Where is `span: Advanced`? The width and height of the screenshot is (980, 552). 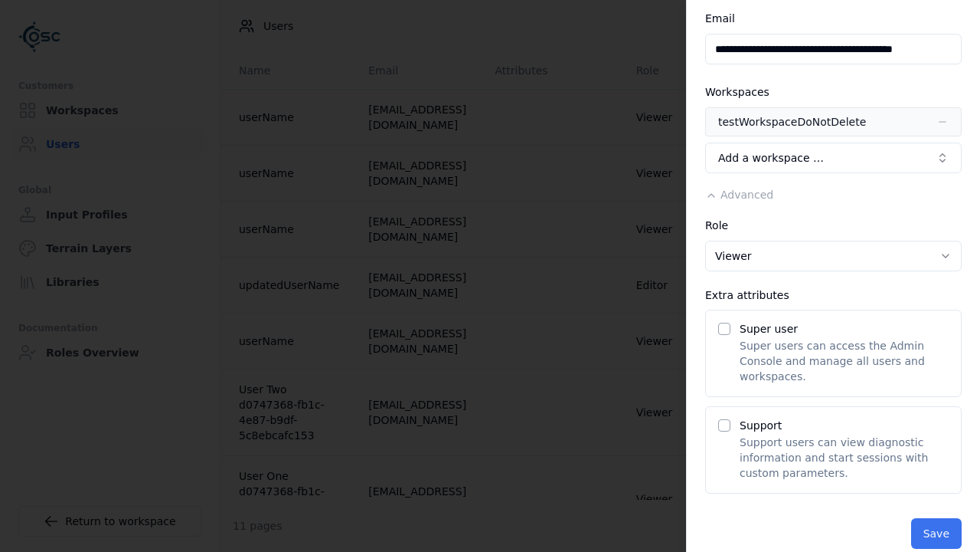 span: Advanced is located at coordinates (747, 195).